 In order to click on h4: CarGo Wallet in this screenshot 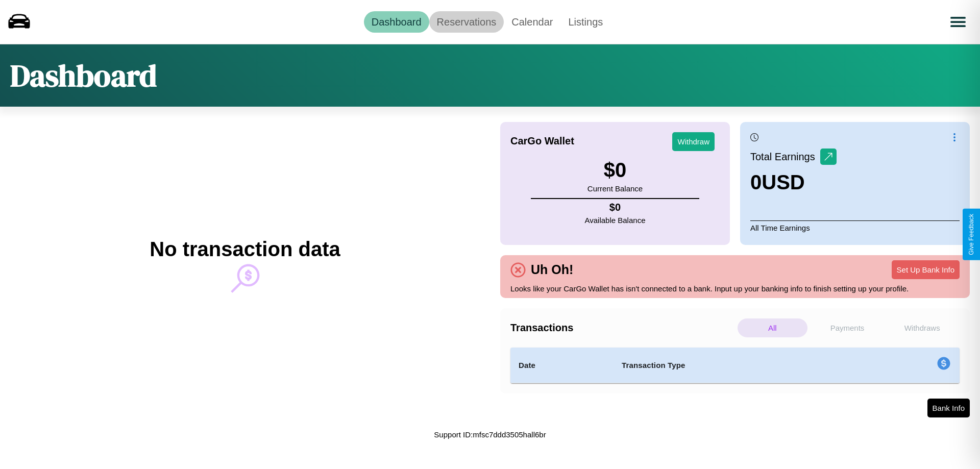, I will do `click(542, 141)`.